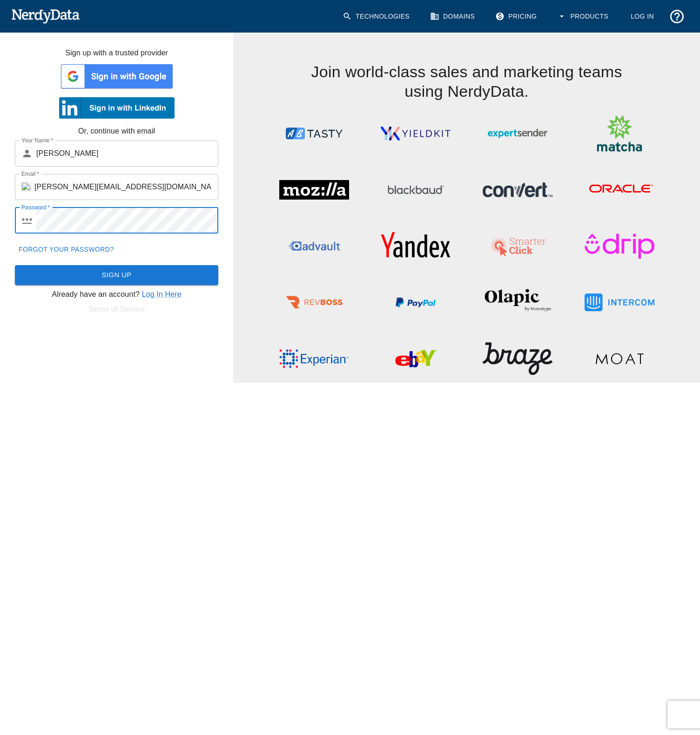 This screenshot has height=735, width=700. What do you see at coordinates (415, 303) in the screenshot?
I see `img: PayPal` at bounding box center [415, 303].